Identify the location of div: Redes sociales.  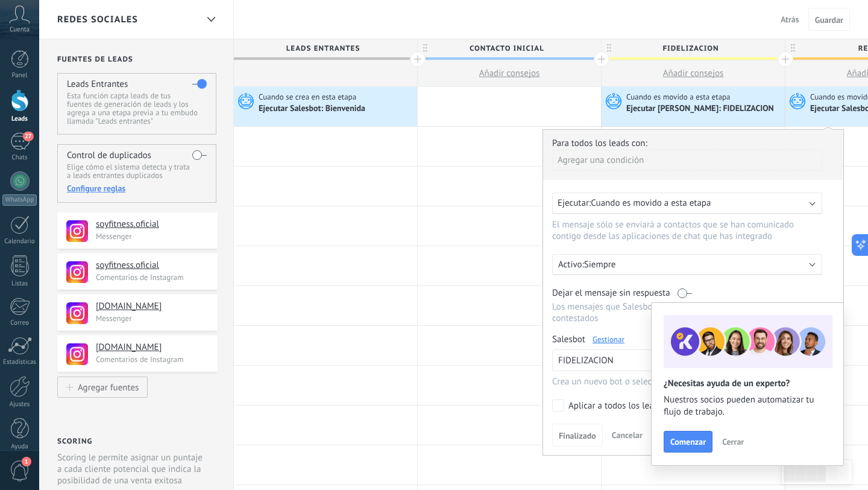
(211, 19).